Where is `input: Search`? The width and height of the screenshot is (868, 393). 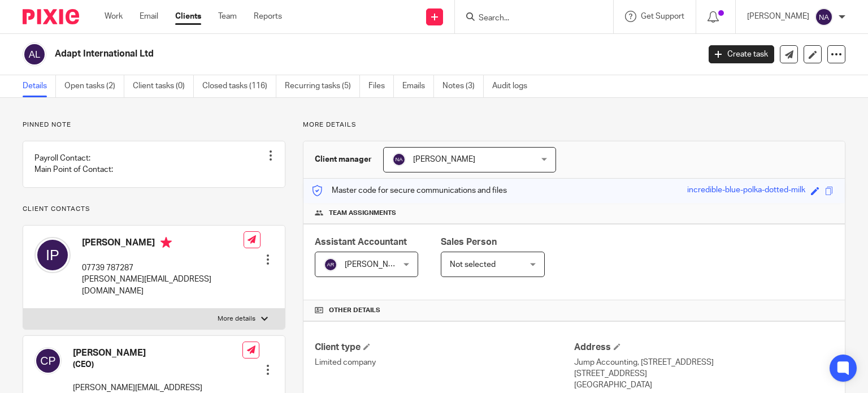
input: Search is located at coordinates (528, 19).